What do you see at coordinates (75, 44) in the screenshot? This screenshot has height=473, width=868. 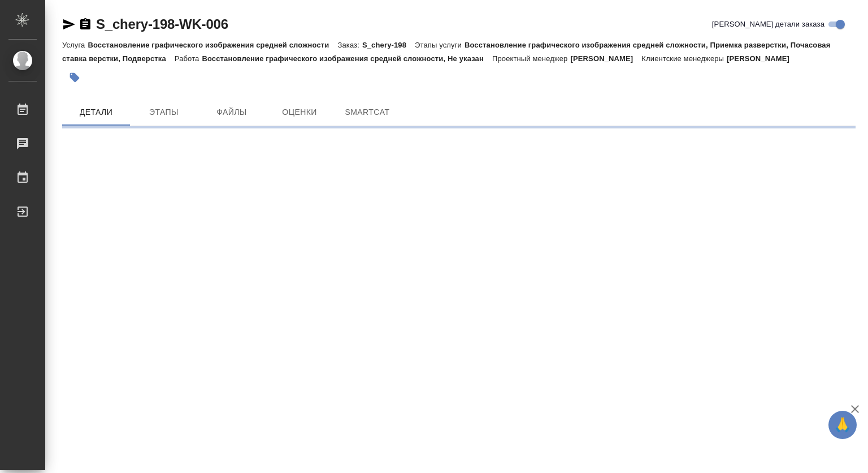 I see `p: Услуга` at bounding box center [75, 44].